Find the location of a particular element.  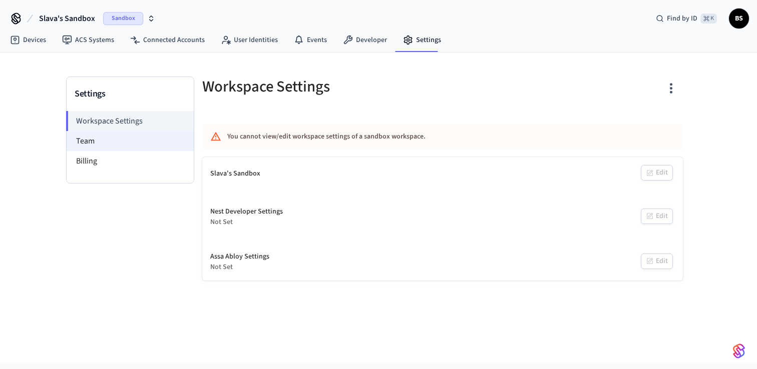

div: Nest Developer Settings is located at coordinates (246, 212).